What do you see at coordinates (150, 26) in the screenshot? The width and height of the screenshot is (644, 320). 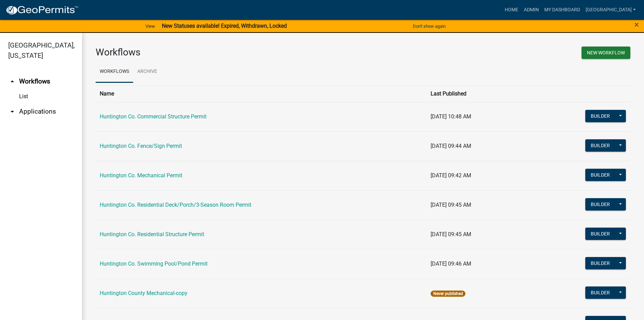 I see `a: View` at bounding box center [150, 26].